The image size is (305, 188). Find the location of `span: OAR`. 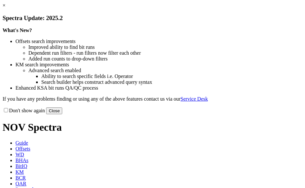

span: OAR is located at coordinates (21, 183).